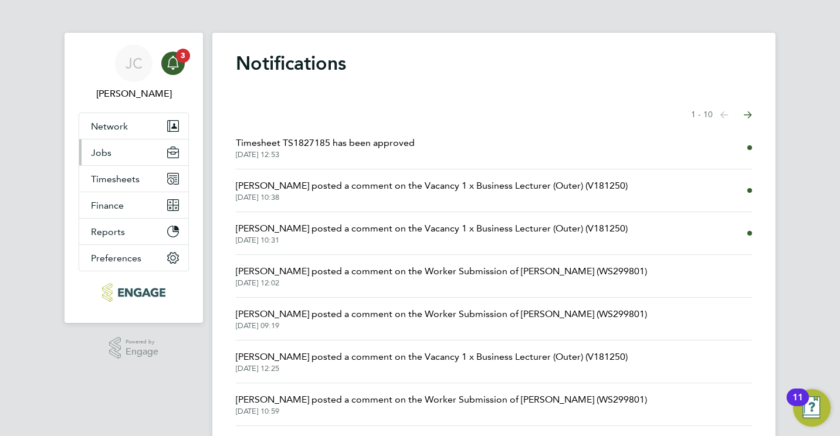  I want to click on button: Reports, so click(134, 232).